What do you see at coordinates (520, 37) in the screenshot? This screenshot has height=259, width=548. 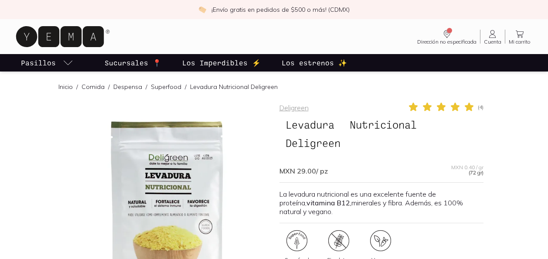 I see `a: Mi carrito` at bounding box center [520, 37].